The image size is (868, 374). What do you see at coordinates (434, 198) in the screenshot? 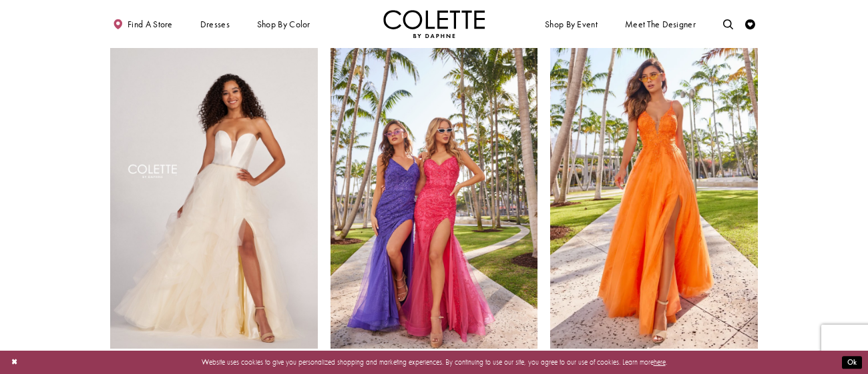
I see `a: Visit Colette by Daphne Style No. CL2024 Page` at bounding box center [434, 198].